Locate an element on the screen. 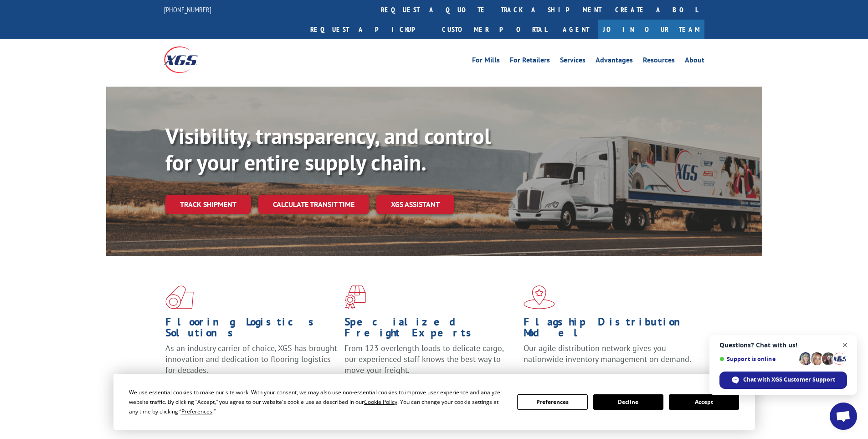 This screenshot has width=868, height=439. span: As an industry carrier of choice, XGS has brought innovation and dedication to flooring logistics... is located at coordinates (251, 359).